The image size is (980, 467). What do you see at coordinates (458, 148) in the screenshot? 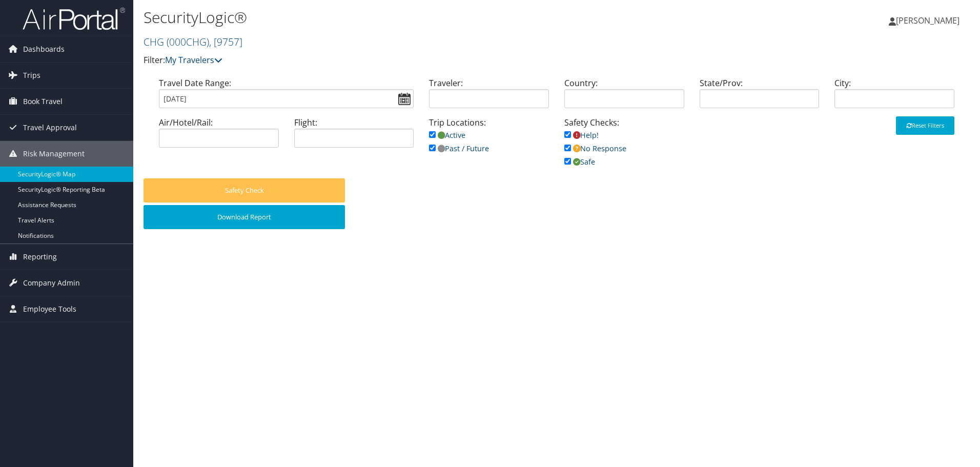
I see `a: Past / Future` at bounding box center [458, 148].